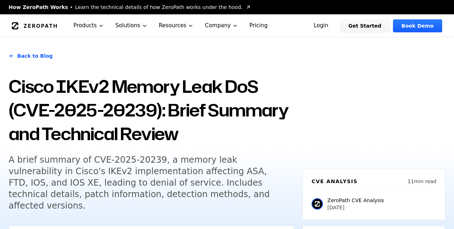 The image size is (454, 229). What do you see at coordinates (30, 56) in the screenshot?
I see `a: Back to Blog` at bounding box center [30, 56].